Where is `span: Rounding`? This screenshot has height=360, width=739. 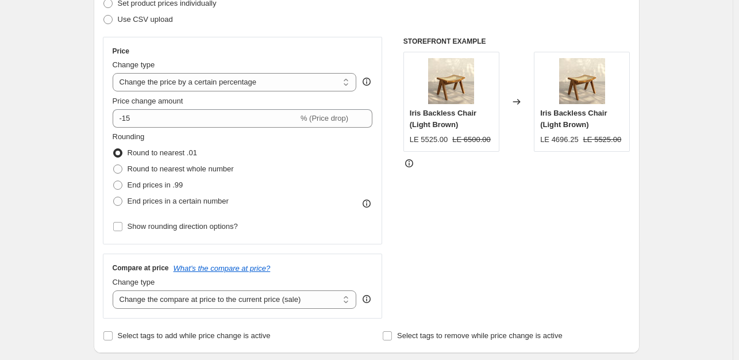 span: Rounding is located at coordinates (129, 136).